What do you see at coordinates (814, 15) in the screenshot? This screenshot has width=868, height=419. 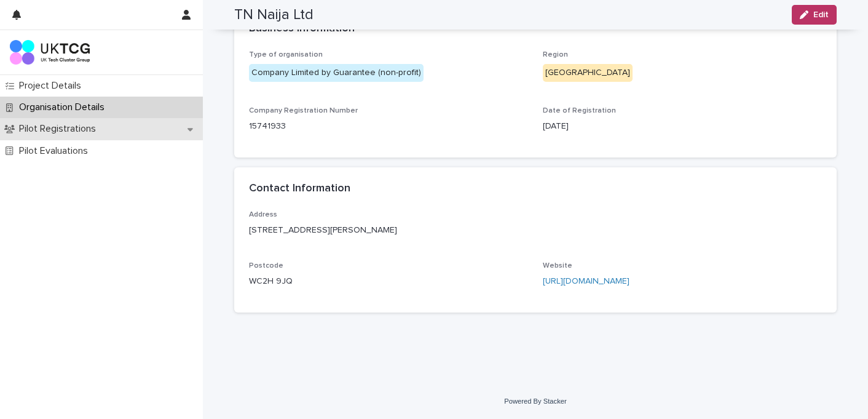 I see `button: Edit` at bounding box center [814, 15].